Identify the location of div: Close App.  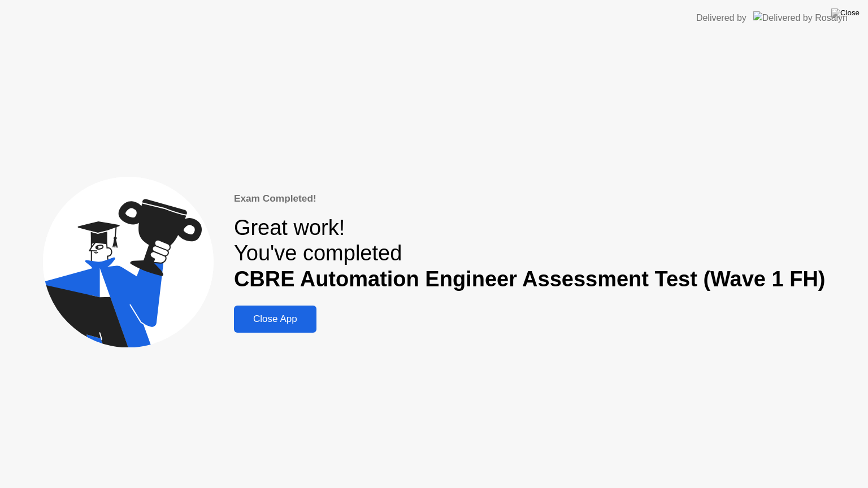
(275, 320).